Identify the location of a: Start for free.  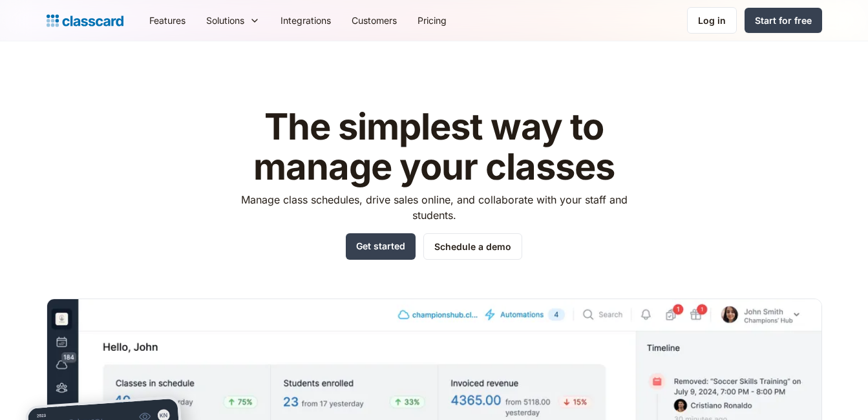
(783, 20).